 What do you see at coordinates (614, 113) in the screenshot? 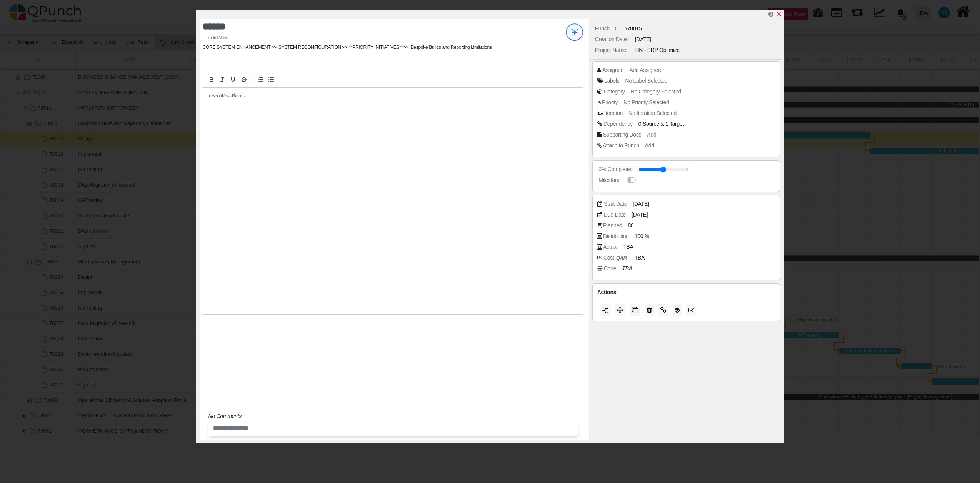
I see `div: Iteration` at bounding box center [614, 113].